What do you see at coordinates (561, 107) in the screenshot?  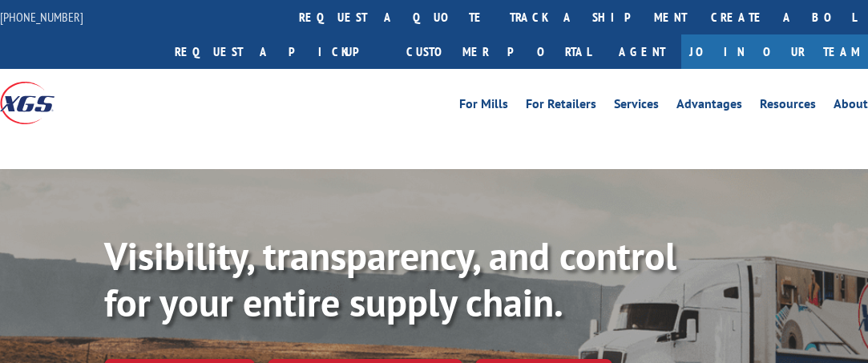 I see `a: For Retailers` at bounding box center [561, 107].